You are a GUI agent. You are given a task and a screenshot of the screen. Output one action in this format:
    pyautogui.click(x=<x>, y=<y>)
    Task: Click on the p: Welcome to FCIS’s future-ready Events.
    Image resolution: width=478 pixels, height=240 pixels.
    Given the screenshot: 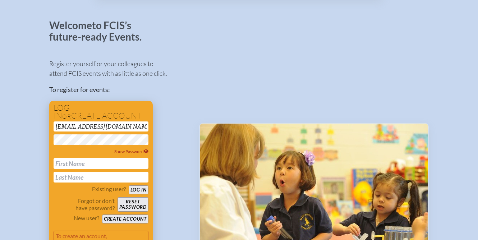 What is the action you would take?
    pyautogui.click(x=100, y=31)
    